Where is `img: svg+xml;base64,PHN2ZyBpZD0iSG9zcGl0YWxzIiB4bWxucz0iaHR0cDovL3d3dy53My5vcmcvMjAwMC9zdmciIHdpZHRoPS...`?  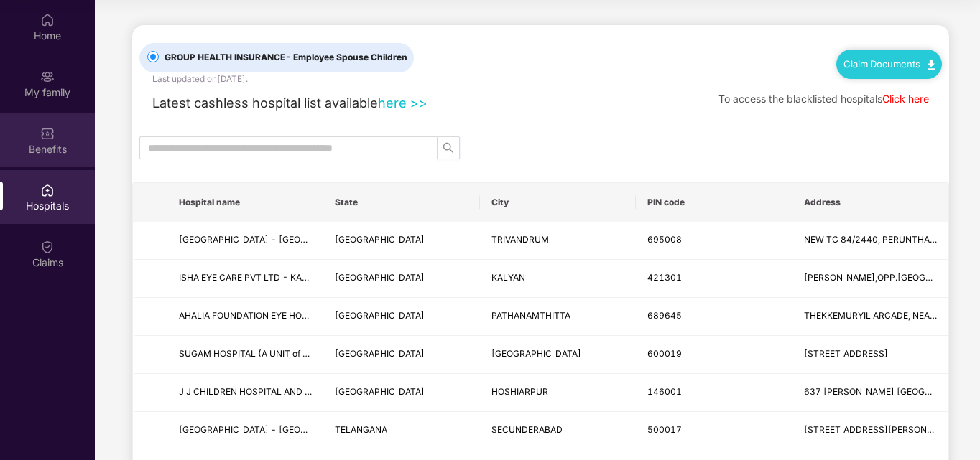
img: svg+xml;base64,PHN2ZyBpZD0iSG9zcGl0YWxzIiB4bWxucz0iaHR0cDovL3d3dy53My5vcmcvMjAwMC9zdmciIHdpZHRoPS... is located at coordinates (47, 190).